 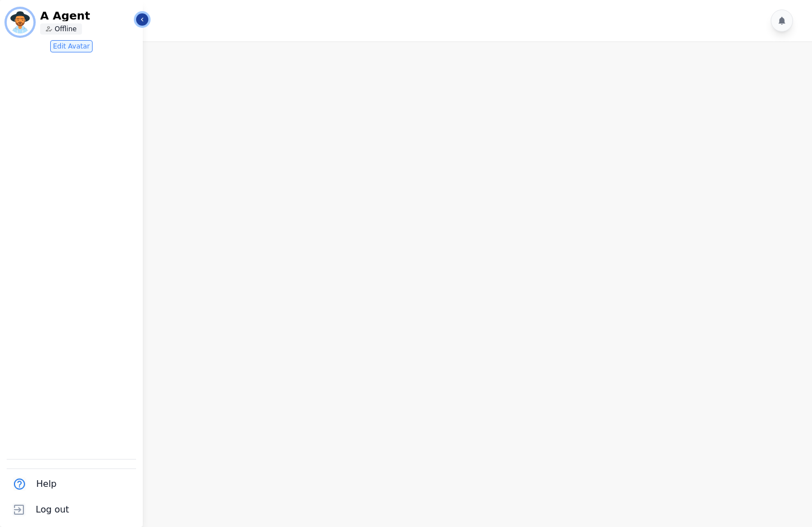 I want to click on button: Edit Avatar, so click(x=71, y=46).